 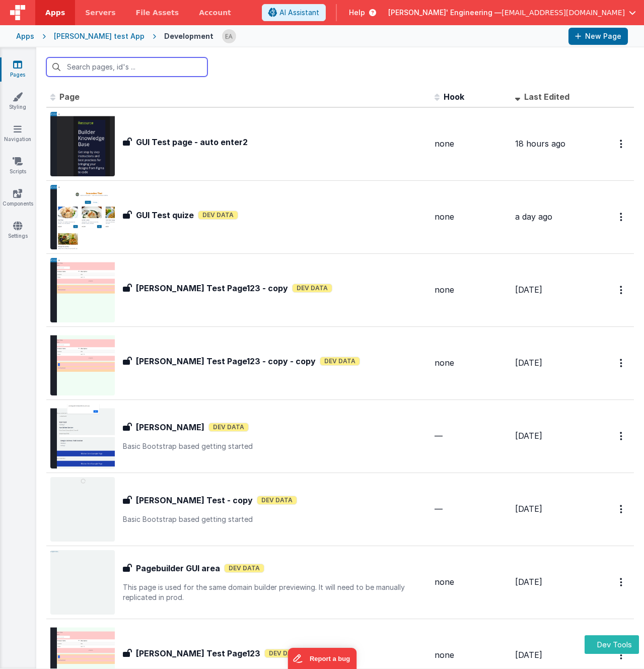 What do you see at coordinates (25, 36) in the screenshot?
I see `div: Apps` at bounding box center [25, 36].